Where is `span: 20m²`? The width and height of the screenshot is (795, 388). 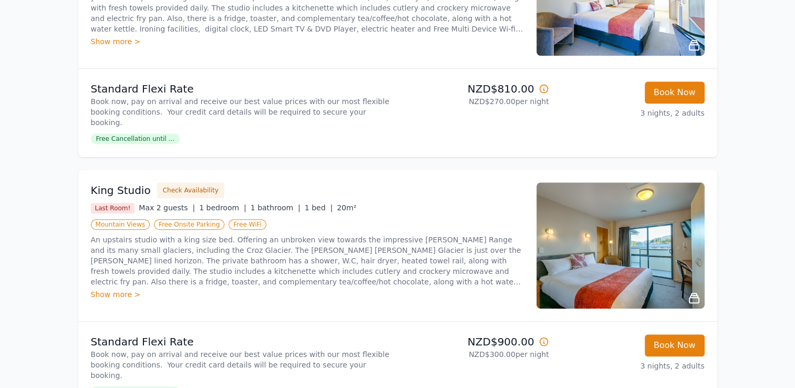
span: 20m² is located at coordinates (346, 208).